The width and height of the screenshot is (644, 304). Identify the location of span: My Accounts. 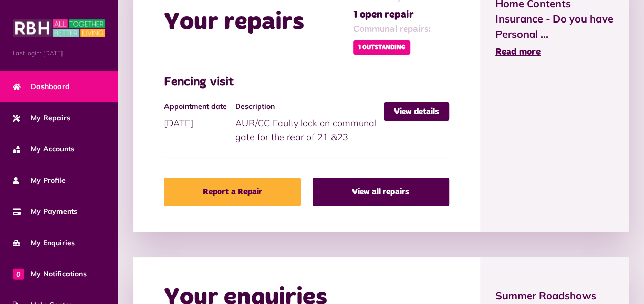
(43, 149).